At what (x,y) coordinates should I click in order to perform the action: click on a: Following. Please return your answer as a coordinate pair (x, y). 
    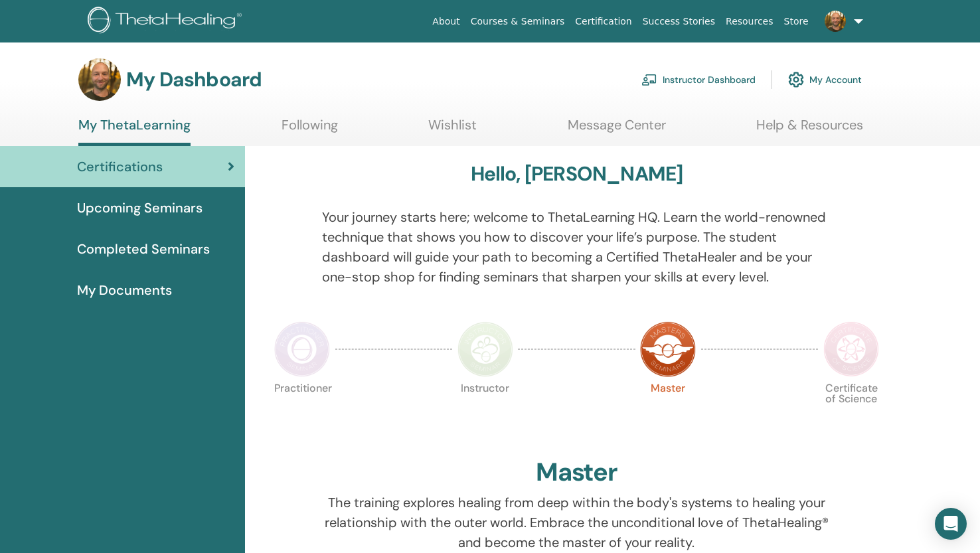
    Looking at the image, I should click on (309, 129).